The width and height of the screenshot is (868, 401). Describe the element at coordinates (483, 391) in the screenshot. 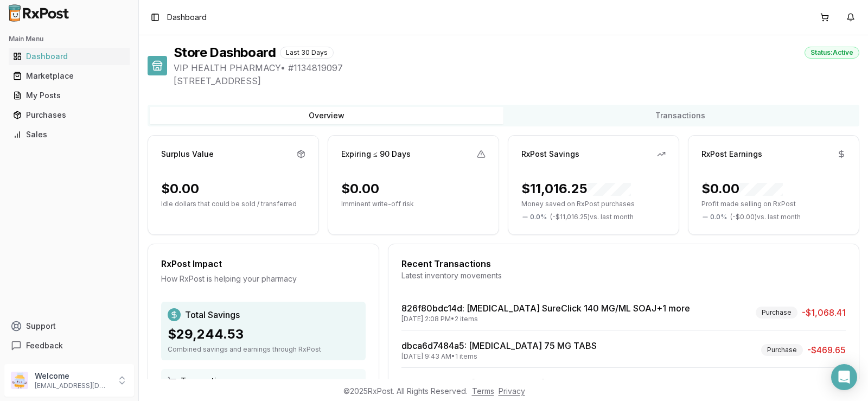

I see `a: Terms` at that location.